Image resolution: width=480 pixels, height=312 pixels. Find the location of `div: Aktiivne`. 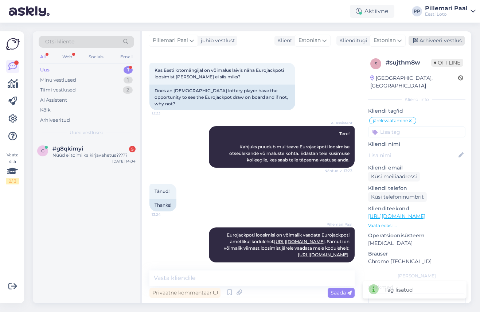

div: Aktiivne is located at coordinates (372, 11).